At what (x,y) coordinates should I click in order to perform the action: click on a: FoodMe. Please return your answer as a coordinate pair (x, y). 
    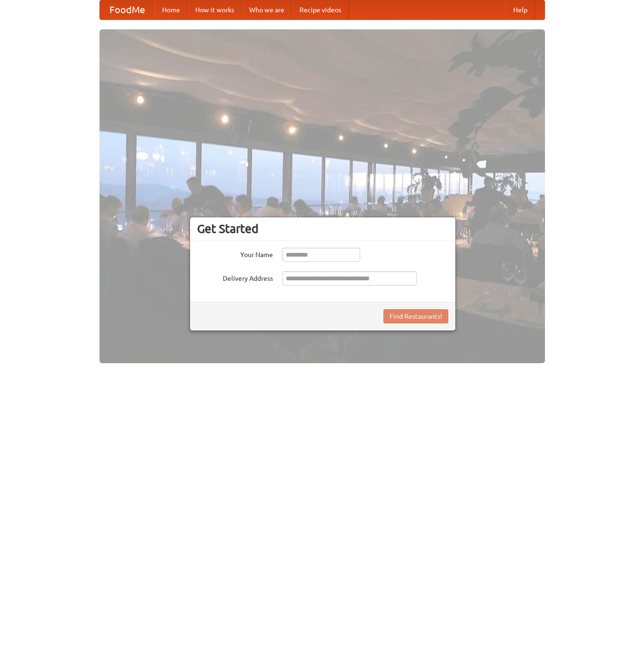
    Looking at the image, I should click on (127, 10).